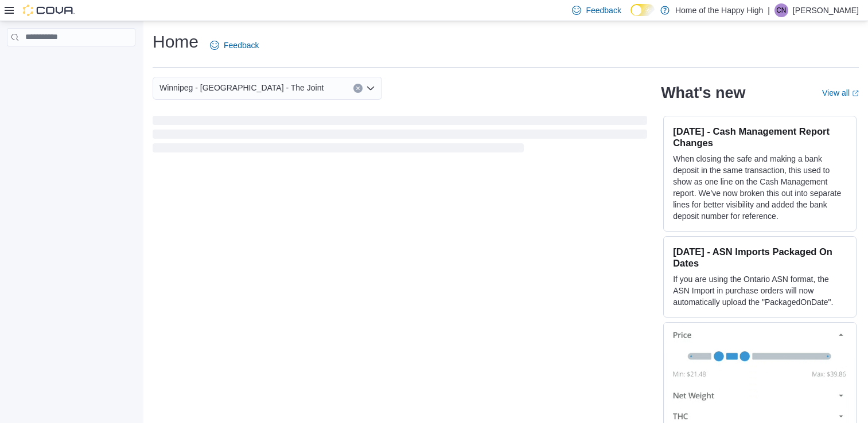 This screenshot has height=423, width=868. I want to click on button: Clear input, so click(358, 88).